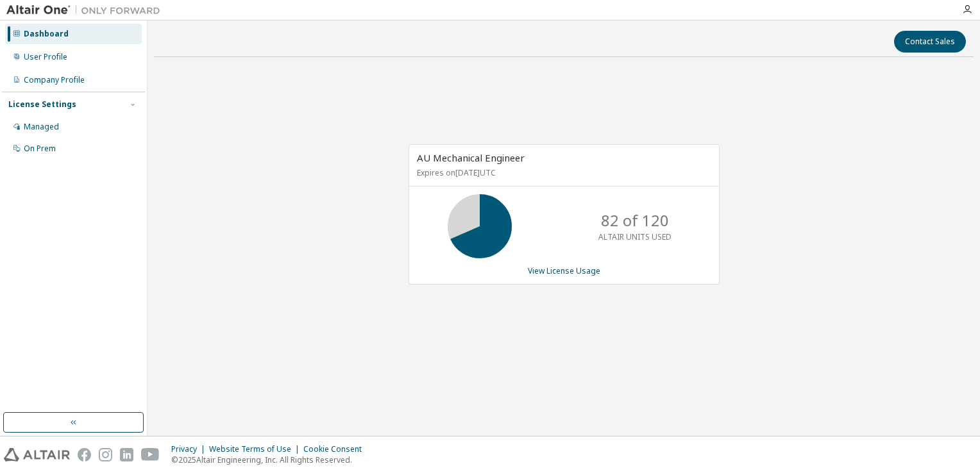 Image resolution: width=980 pixels, height=473 pixels. What do you see at coordinates (563, 270) in the screenshot?
I see `a: View License Usage` at bounding box center [563, 270].